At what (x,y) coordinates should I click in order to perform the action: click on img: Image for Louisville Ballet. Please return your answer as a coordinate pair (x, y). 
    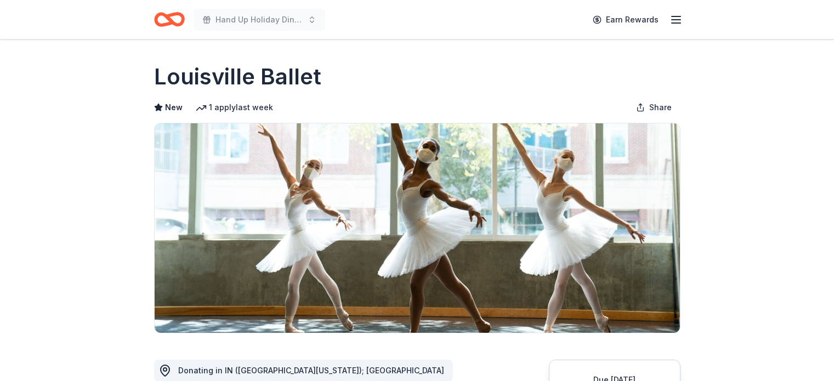
    Looking at the image, I should click on (417, 228).